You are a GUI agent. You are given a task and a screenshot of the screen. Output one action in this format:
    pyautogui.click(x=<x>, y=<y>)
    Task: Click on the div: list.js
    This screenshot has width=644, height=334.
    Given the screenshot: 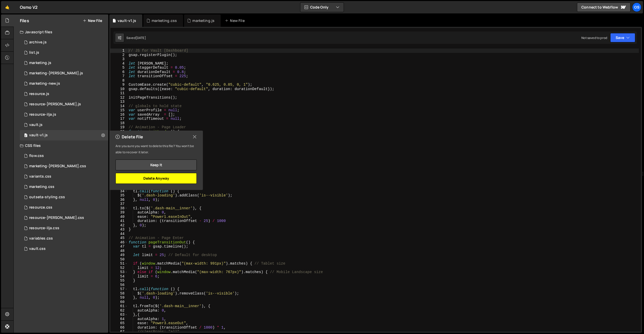 What is the action you would take?
    pyautogui.click(x=34, y=53)
    